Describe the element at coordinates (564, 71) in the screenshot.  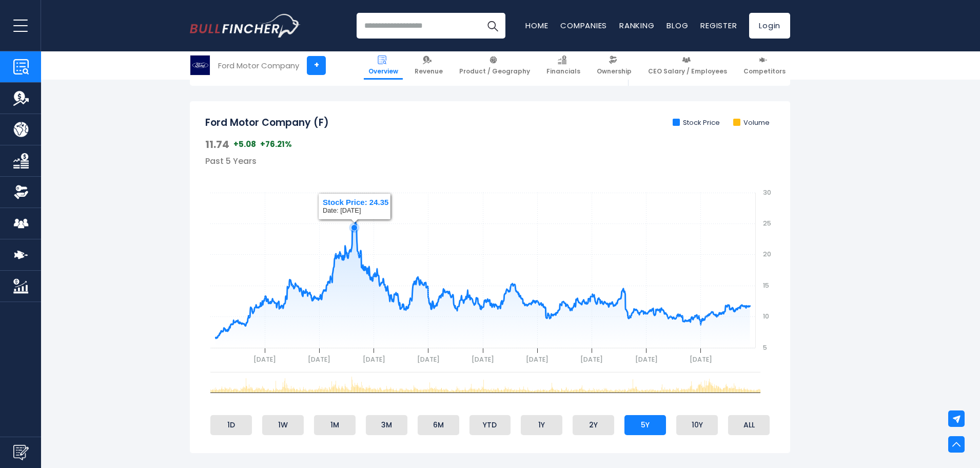
I see `span: Financials` at that location.